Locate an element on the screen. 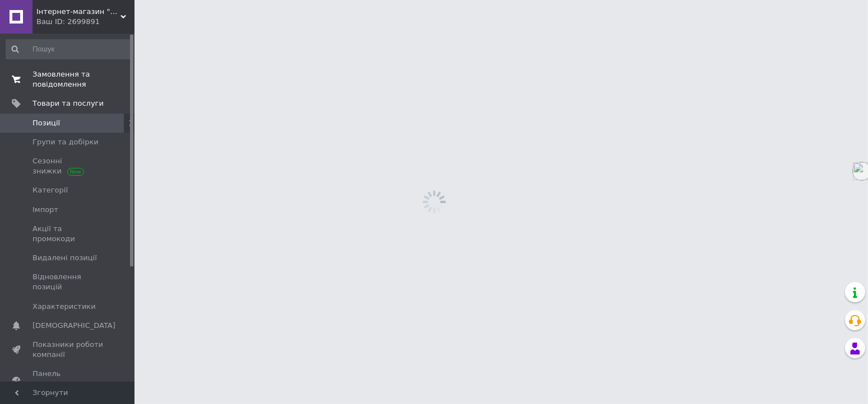 The width and height of the screenshot is (868, 404). span: Панель управління is located at coordinates (68, 379).